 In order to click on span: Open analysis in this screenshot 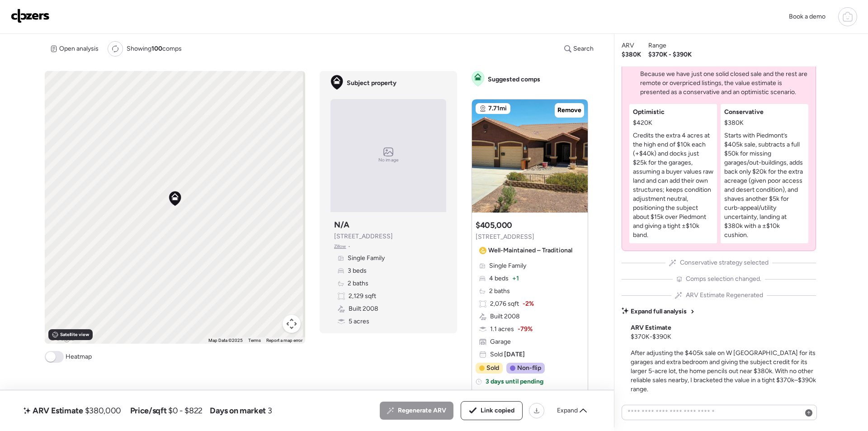, I will do `click(79, 49)`.